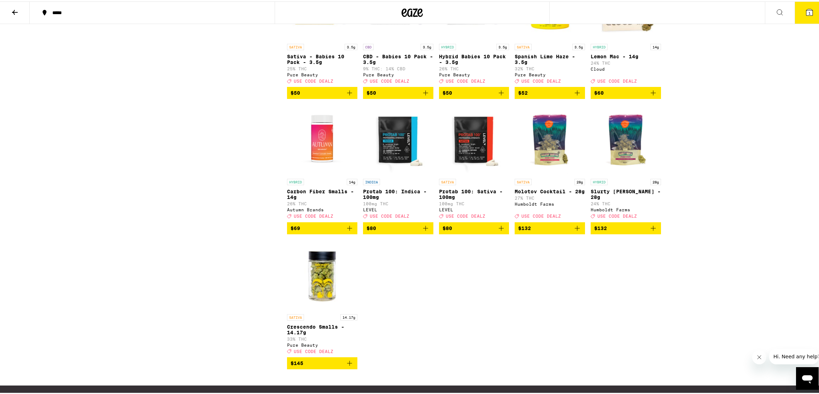 This screenshot has width=819, height=394. What do you see at coordinates (550, 139) in the screenshot?
I see `img: Humboldt Farms - Molotov Cocktail - 28g` at bounding box center [550, 139].